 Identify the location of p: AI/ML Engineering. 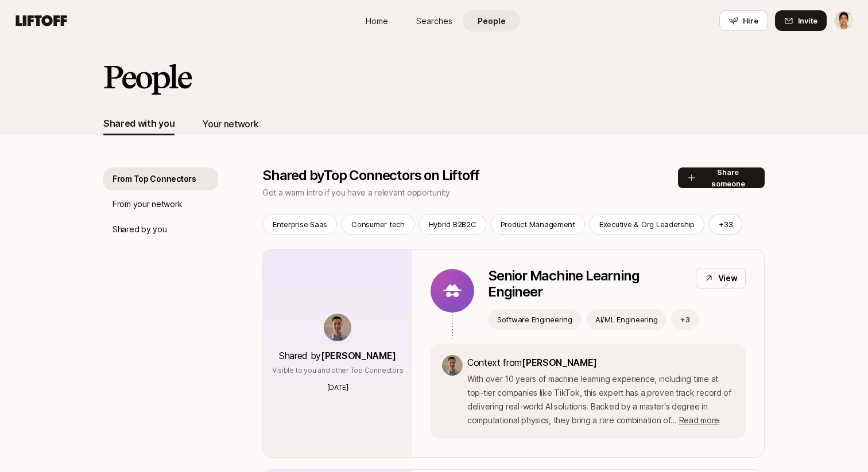
(627, 320).